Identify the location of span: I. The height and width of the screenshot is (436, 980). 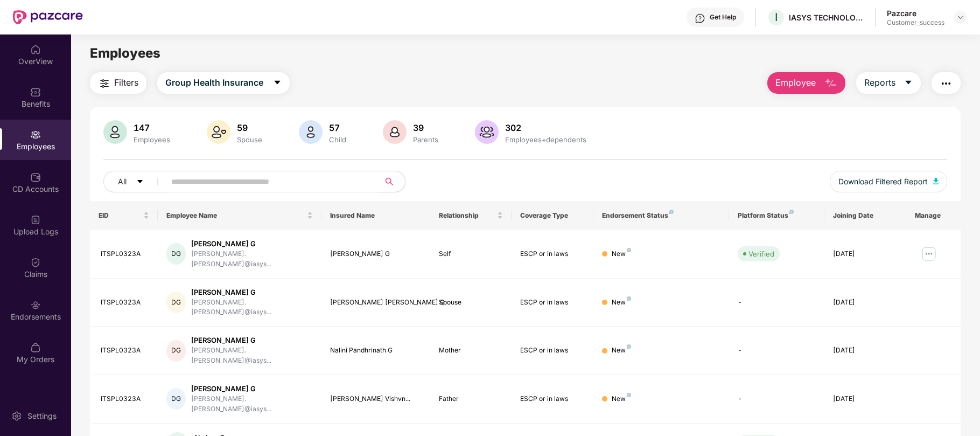
(776, 17).